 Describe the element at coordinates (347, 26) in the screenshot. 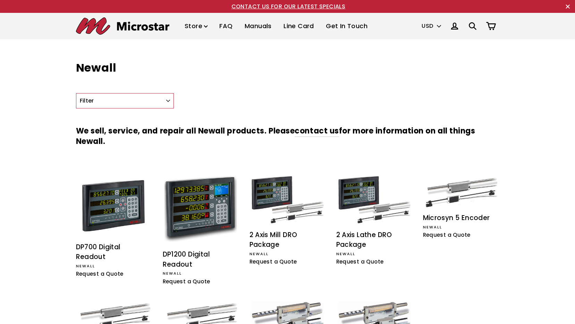

I see `a: Get In Touch` at that location.